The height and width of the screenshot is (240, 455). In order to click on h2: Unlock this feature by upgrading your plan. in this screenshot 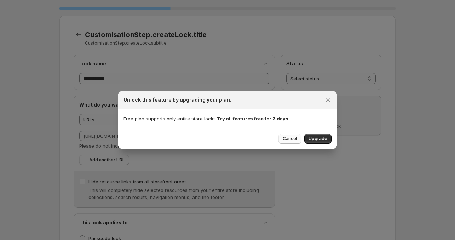, I will do `click(177, 100)`.